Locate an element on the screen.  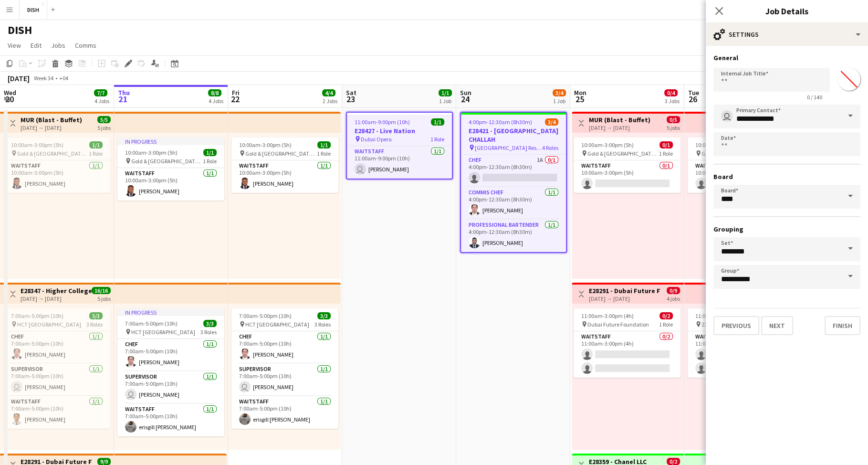
span: 24 is located at coordinates (465, 99).